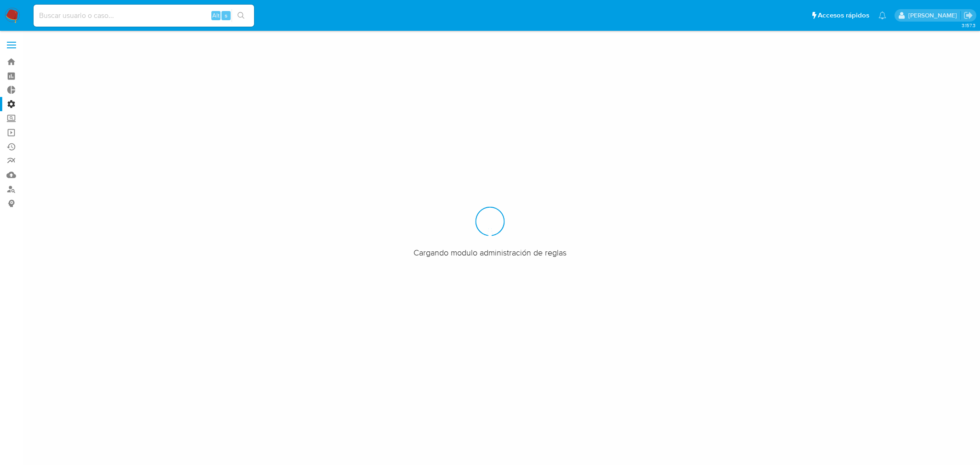 The height and width of the screenshot is (465, 980). What do you see at coordinates (934, 15) in the screenshot?
I see `p: mercedes.medrano@mercadolibre.com` at bounding box center [934, 15].